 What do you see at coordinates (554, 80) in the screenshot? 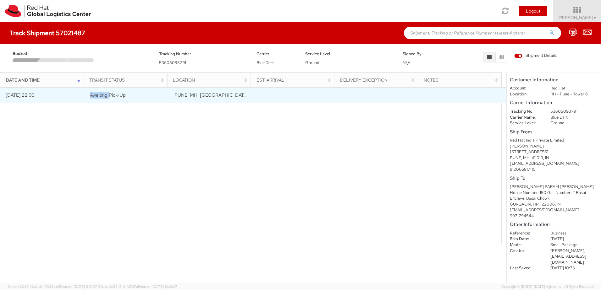
I see `h5: Customer Information` at bounding box center [554, 80].